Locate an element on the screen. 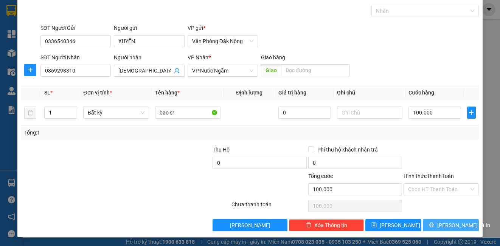 The height and width of the screenshot is (246, 500). span: VP Nước Ngầm is located at coordinates (223, 71).